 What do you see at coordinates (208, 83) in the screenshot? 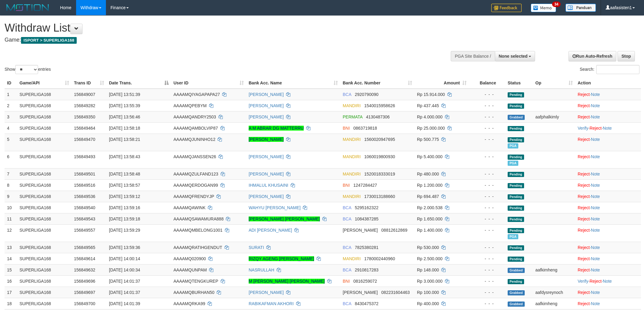
I see `th: User ID: activate to sort column ascending` at bounding box center [208, 83].